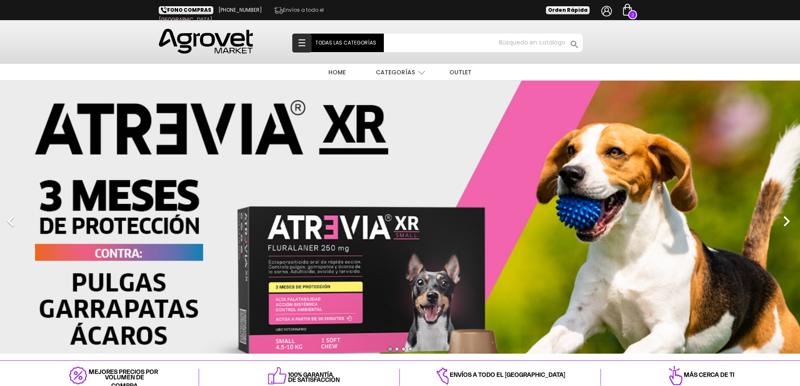  What do you see at coordinates (676, 376) in the screenshot?
I see `img: MÁS CERCA DE TI` at bounding box center [676, 376].